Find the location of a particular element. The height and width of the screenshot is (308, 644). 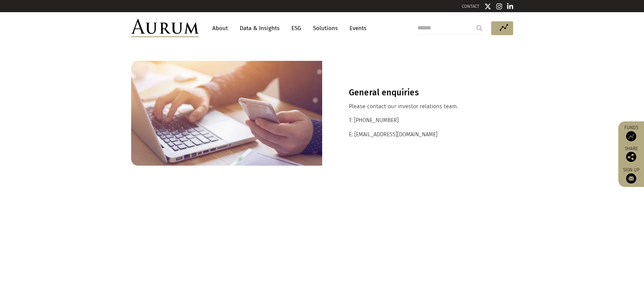

h3: General enquiries is located at coordinates (417, 93).